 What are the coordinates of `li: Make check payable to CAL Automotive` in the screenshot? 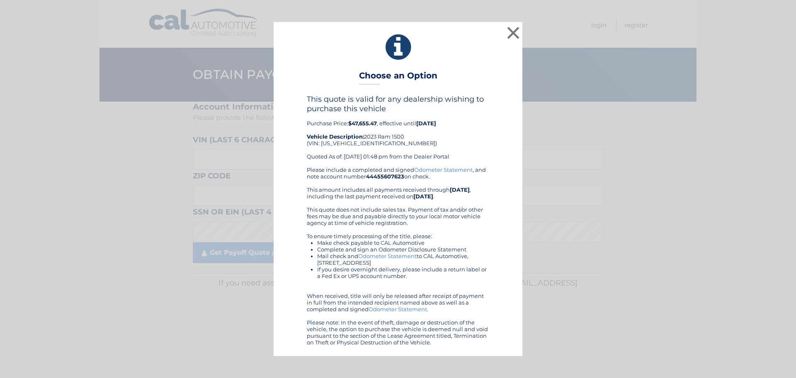 It's located at (403, 242).